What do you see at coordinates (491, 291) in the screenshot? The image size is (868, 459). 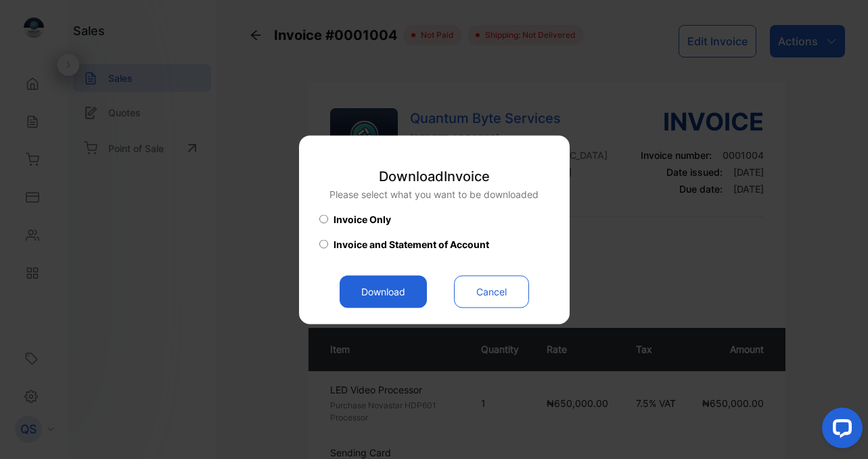 I see `button: Cancel` at bounding box center [491, 291].